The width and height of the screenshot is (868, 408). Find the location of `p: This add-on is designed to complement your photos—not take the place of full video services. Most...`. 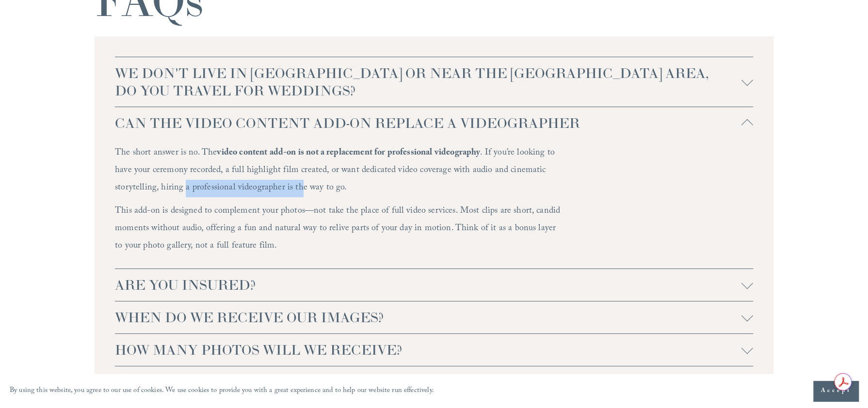

p: This add-on is designed to complement your photos—not take the place of full video services. Most... is located at coordinates (338, 229).